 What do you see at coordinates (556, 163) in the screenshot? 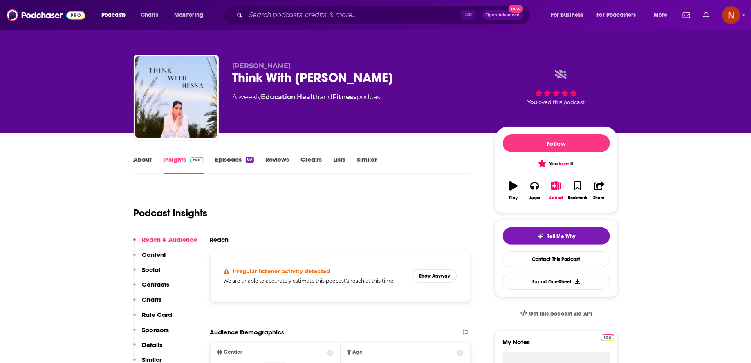
I see `button: You love it` at bounding box center [556, 163].